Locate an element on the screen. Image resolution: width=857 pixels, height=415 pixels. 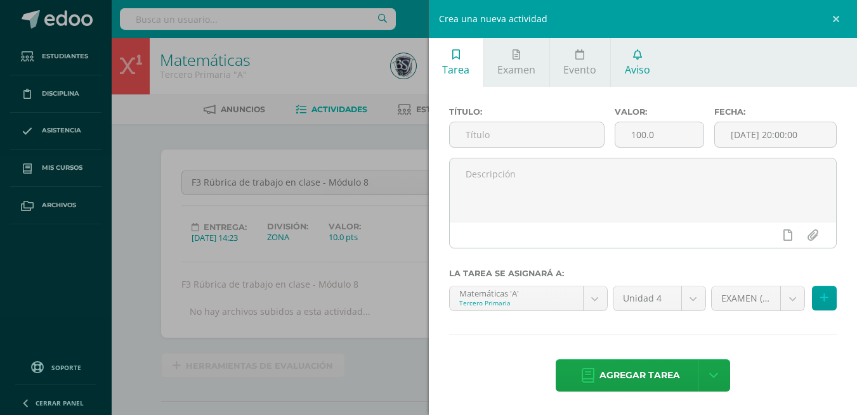
a: Tarea is located at coordinates (456, 62).